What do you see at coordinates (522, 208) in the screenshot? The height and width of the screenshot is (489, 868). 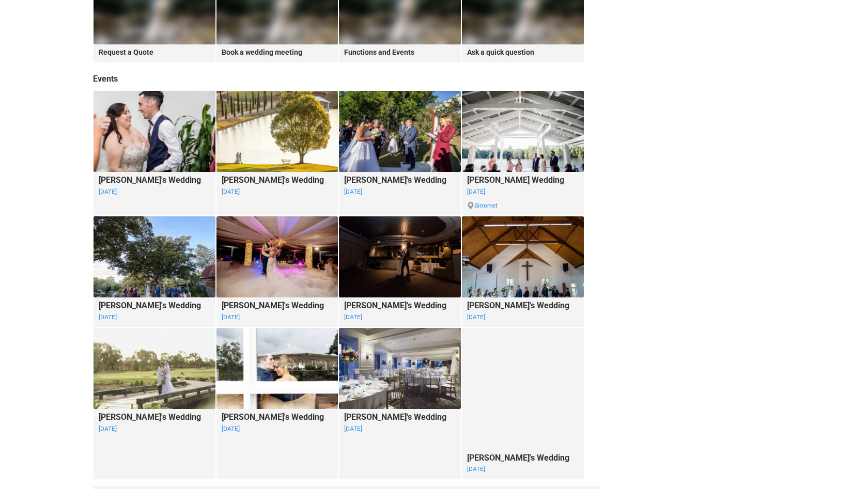 I see `small: Sirromet` at bounding box center [522, 208].